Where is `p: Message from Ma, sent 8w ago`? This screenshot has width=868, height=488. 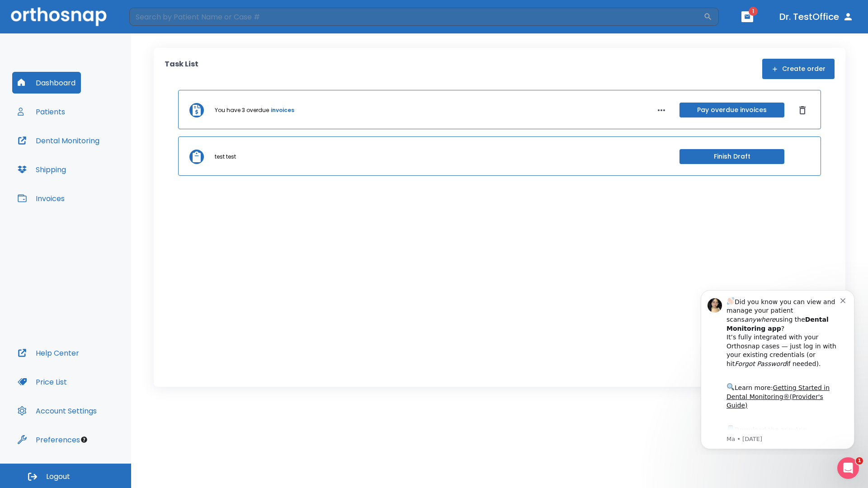
p: Message from Ma, sent 8w ago is located at coordinates (96, 157).